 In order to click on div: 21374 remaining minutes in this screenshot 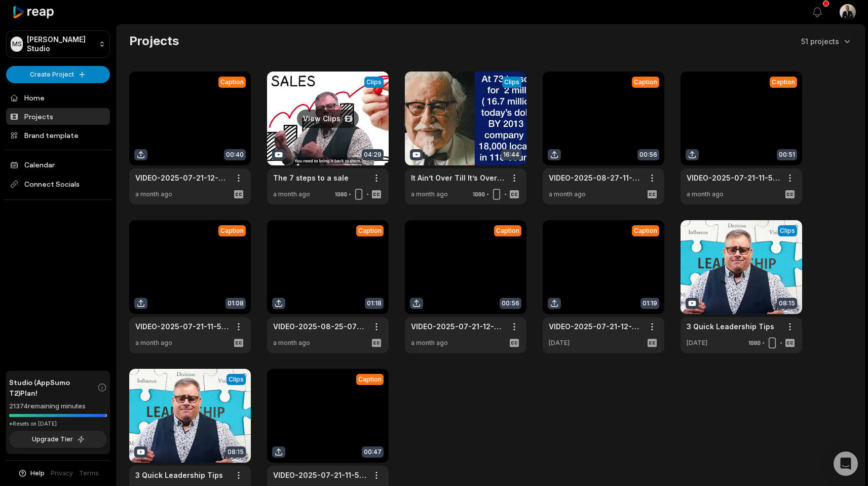, I will do `click(58, 406)`.